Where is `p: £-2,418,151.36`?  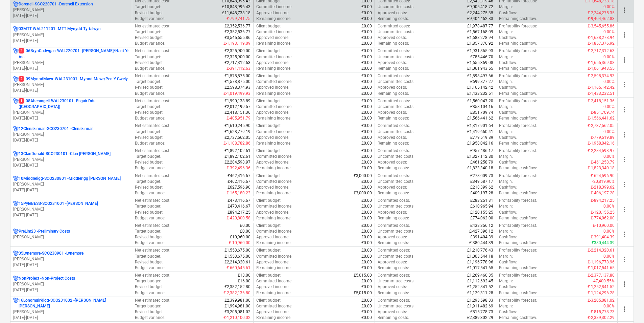 p: £-2,418,151.36 is located at coordinates (601, 100).